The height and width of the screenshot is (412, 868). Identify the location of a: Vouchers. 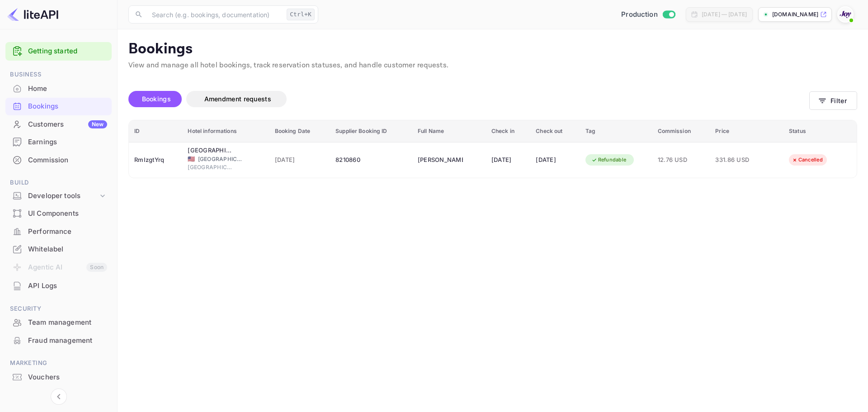
(58, 377).